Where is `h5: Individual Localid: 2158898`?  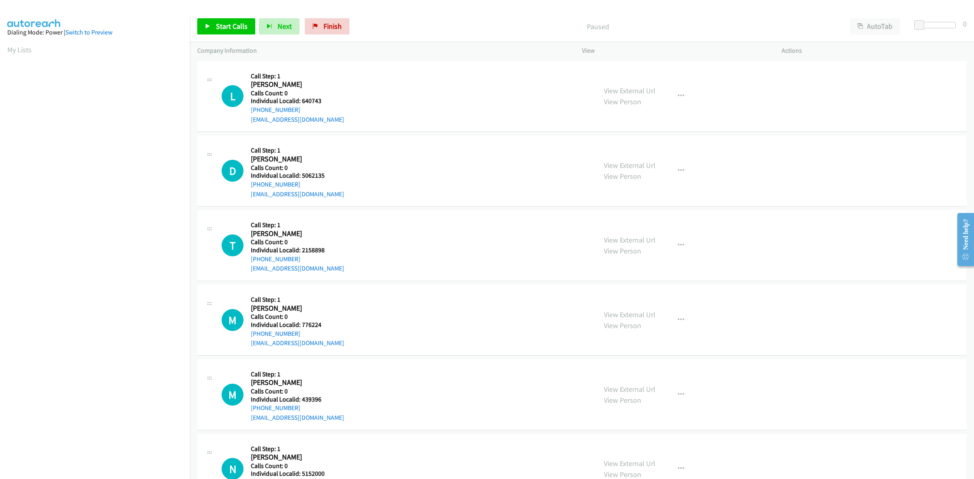
h5: Individual Localid: 2158898 is located at coordinates (297, 250).